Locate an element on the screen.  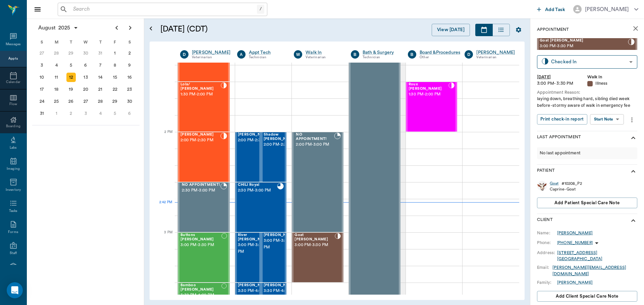
input: Search is located at coordinates (164, 9).